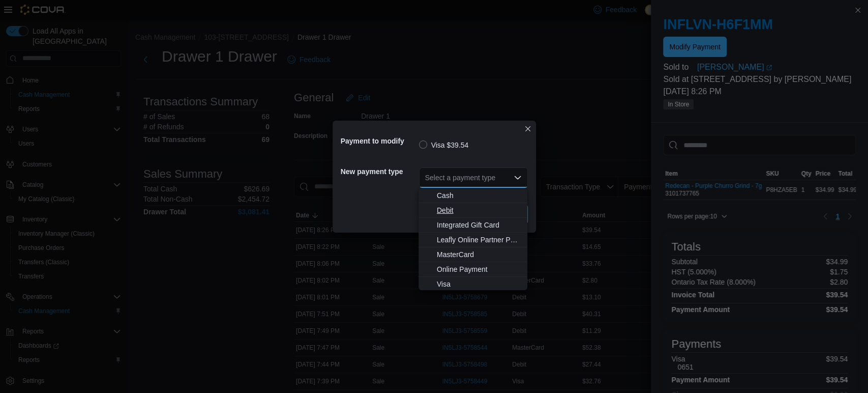 This screenshot has height=393, width=868. What do you see at coordinates (473, 240) in the screenshot?
I see `button: Leafly Online Partner Payment` at bounding box center [473, 240].